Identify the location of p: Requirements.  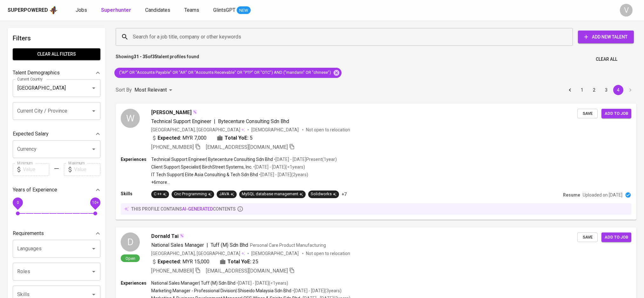
(28, 233).